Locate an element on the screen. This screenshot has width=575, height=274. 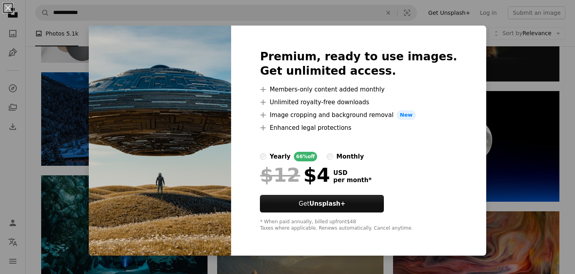
span: $12 is located at coordinates (280, 175).